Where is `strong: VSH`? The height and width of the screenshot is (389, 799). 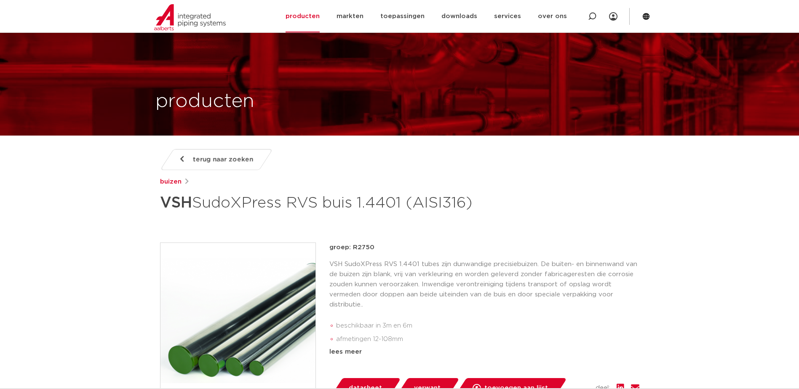 strong: VSH is located at coordinates (176, 203).